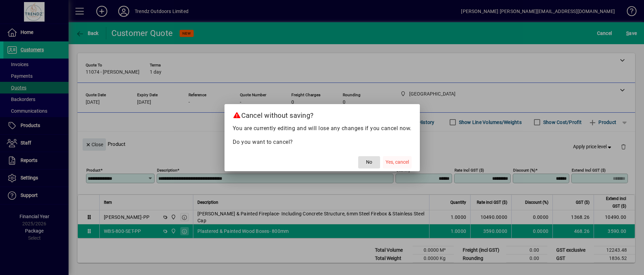  What do you see at coordinates (369, 162) in the screenshot?
I see `span: No` at bounding box center [369, 162].